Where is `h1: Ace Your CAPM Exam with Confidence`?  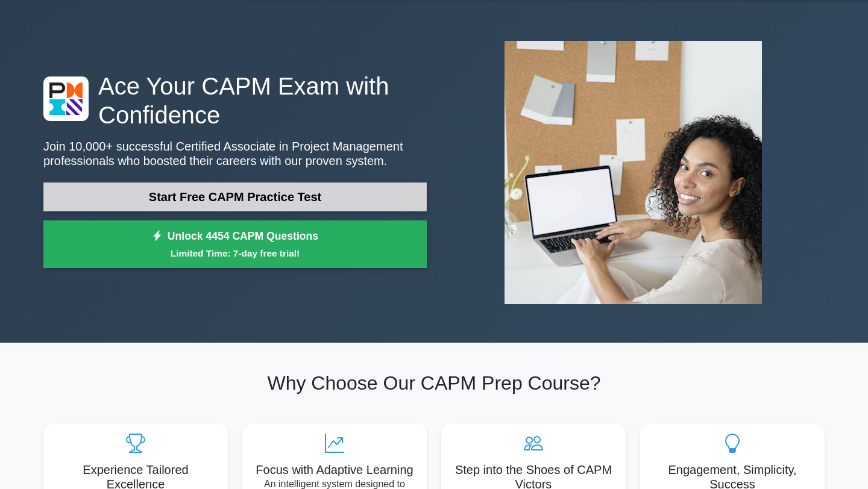
h1: Ace Your CAPM Exam with Confidence is located at coordinates (235, 101).